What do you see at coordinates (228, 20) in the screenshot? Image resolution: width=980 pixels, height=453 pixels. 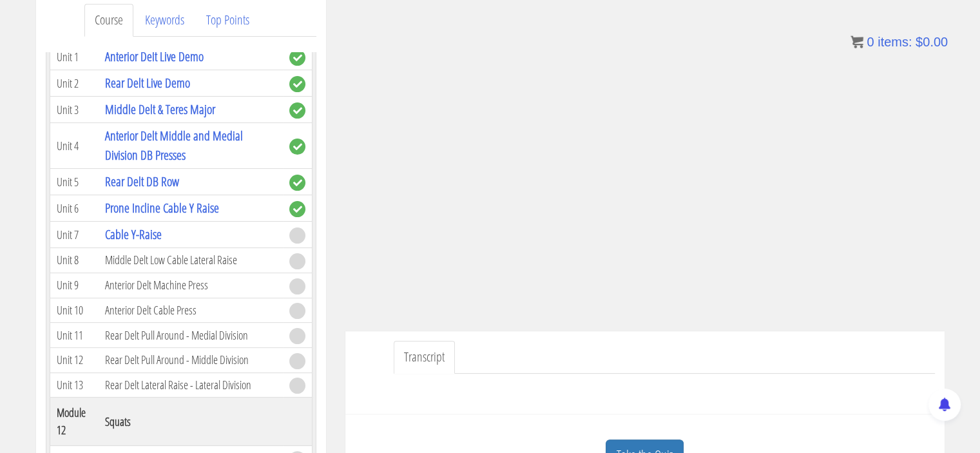 I see `a: Top Points` at bounding box center [228, 20].